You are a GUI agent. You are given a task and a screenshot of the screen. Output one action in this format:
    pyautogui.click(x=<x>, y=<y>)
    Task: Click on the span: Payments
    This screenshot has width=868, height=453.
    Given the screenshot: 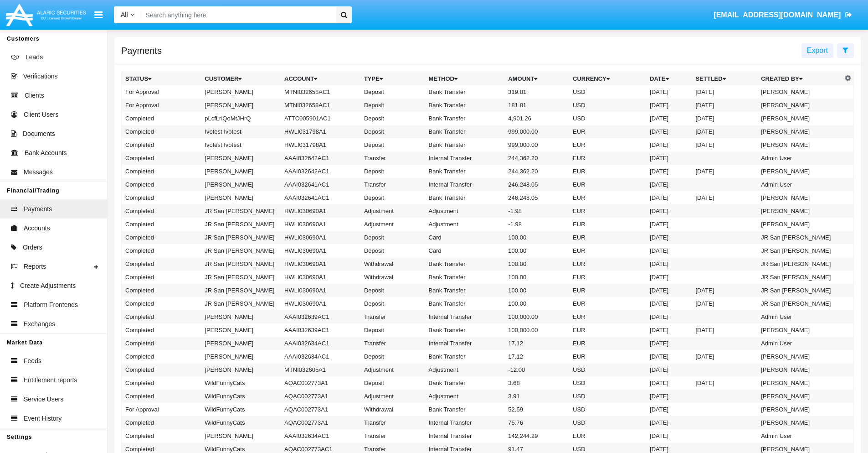 What is the action you would take?
    pyautogui.click(x=38, y=209)
    